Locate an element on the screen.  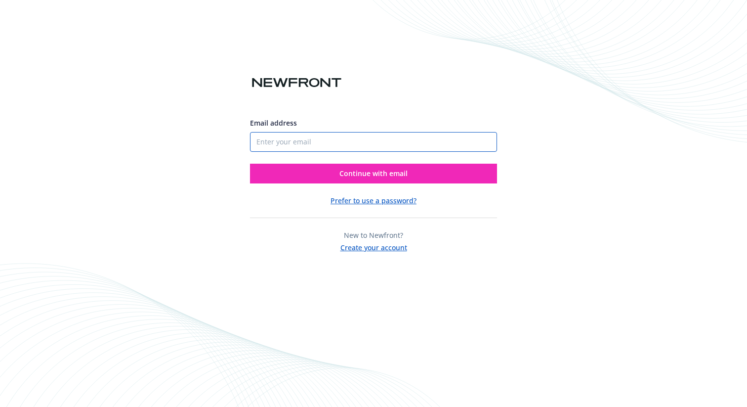
button: Create your account is located at coordinates (374, 246).